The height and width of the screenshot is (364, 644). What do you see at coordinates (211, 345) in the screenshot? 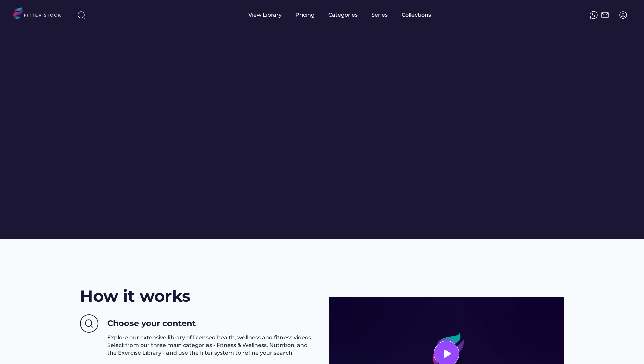
I see `h3: Explore our extensive library of licensed health, wellness and fitness videos. Select from our th...` at bounding box center [211, 345].